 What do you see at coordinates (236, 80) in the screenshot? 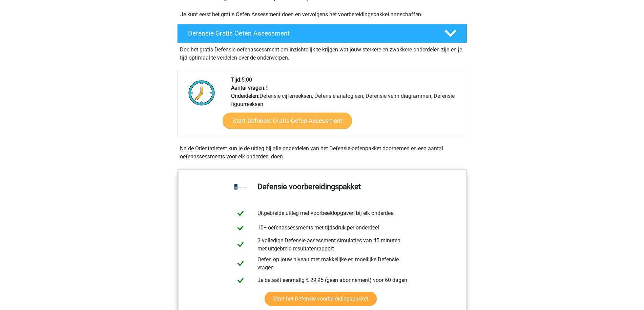
I see `b: Tijd:` at bounding box center [236, 80].